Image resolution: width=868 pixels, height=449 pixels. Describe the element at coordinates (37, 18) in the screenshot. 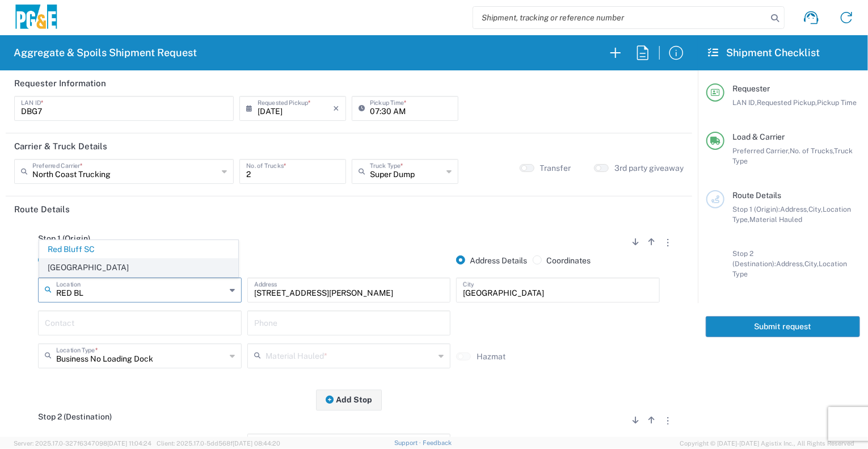

I see `img: pge` at that location.